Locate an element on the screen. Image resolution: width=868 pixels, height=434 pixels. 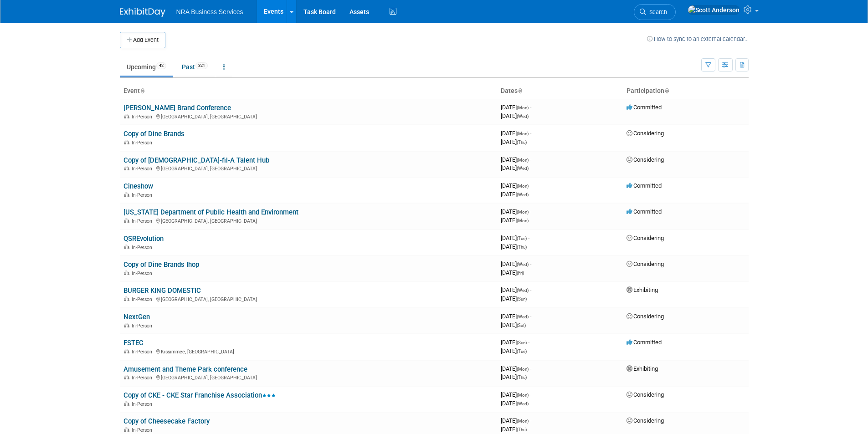
span: (Fri) is located at coordinates (520, 273).